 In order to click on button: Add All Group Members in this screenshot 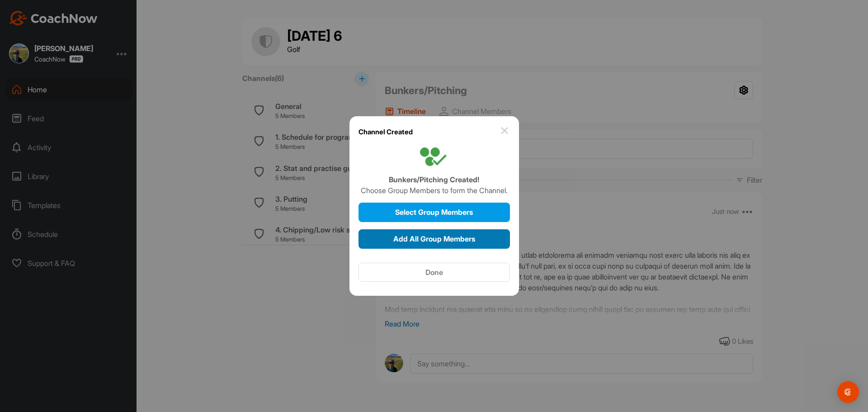, I will do `click(434, 238)`.